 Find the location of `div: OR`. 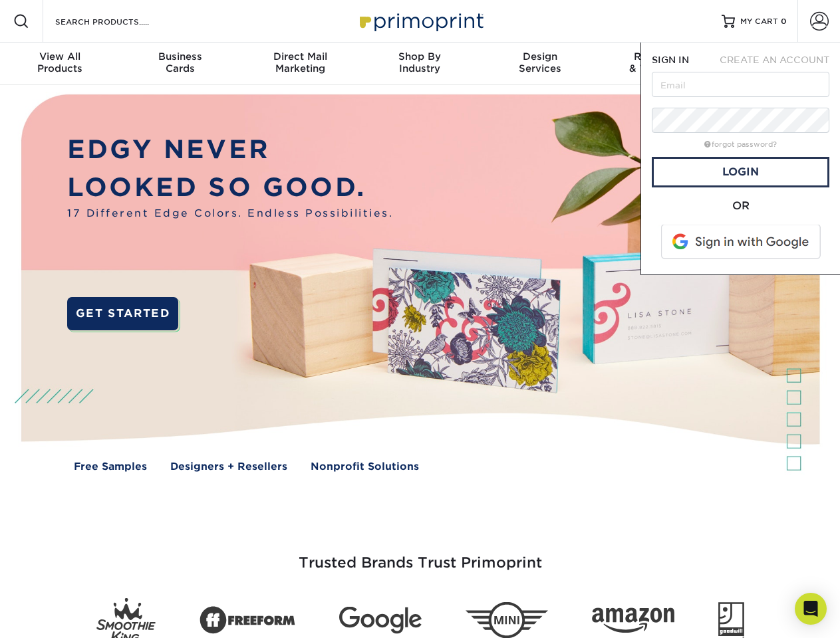

div: OR is located at coordinates (740, 206).